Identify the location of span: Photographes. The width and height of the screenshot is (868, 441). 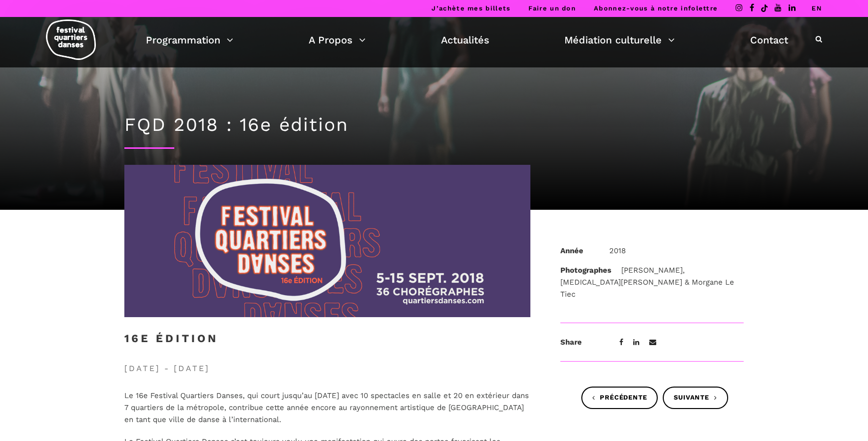
(586, 270).